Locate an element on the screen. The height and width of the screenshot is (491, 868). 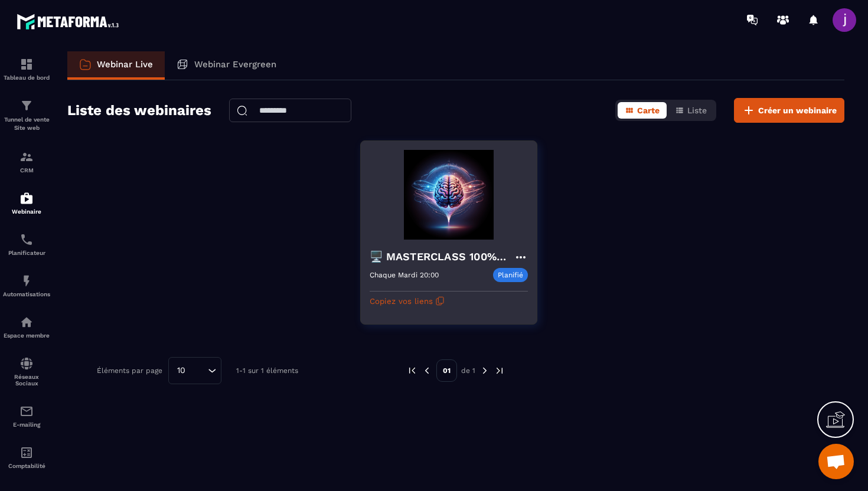
p: 1-1 sur 1 éléments is located at coordinates (267, 371).